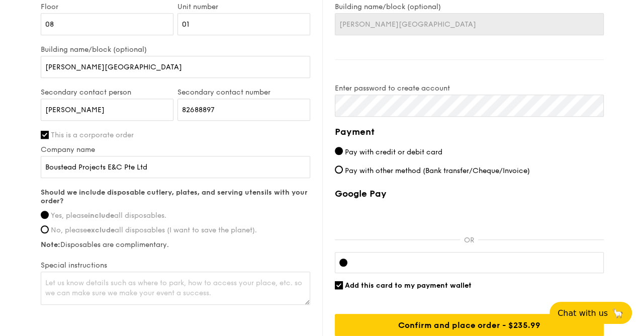 The image size is (644, 336). I want to click on span: No, please all disposables (I want to save the planet)., so click(154, 230).